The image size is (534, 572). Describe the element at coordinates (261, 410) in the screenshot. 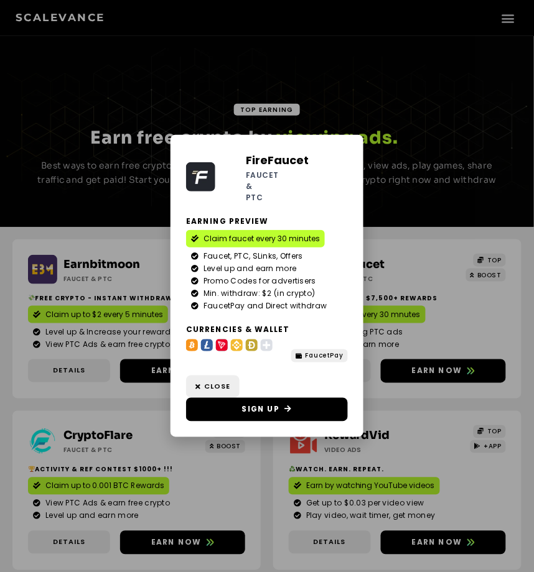

I see `span: Sign Up` at that location.